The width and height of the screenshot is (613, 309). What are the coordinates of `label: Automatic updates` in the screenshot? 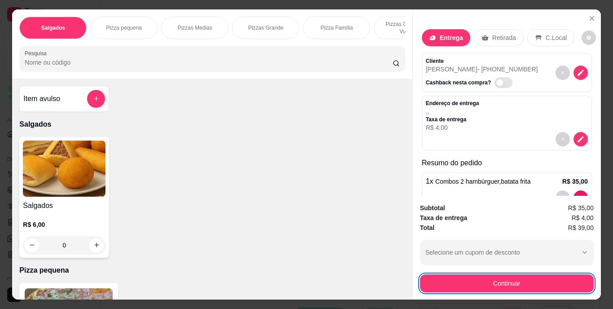 It's located at (505, 83).